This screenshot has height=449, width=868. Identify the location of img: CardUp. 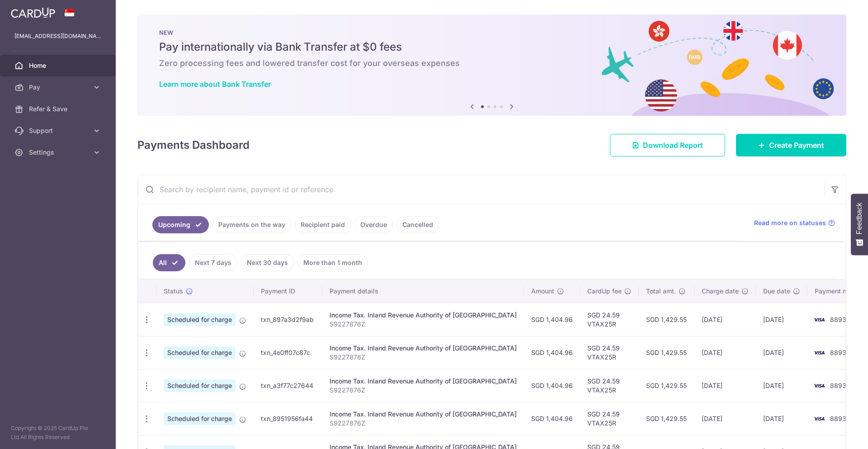
(33, 13).